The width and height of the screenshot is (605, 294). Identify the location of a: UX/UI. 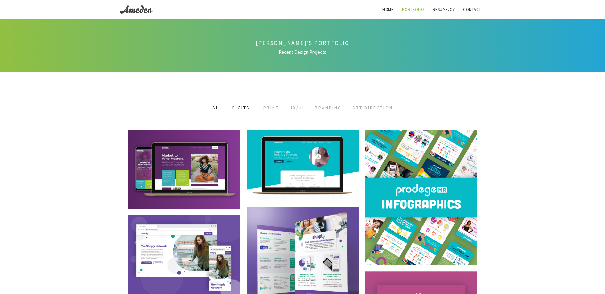
(297, 108).